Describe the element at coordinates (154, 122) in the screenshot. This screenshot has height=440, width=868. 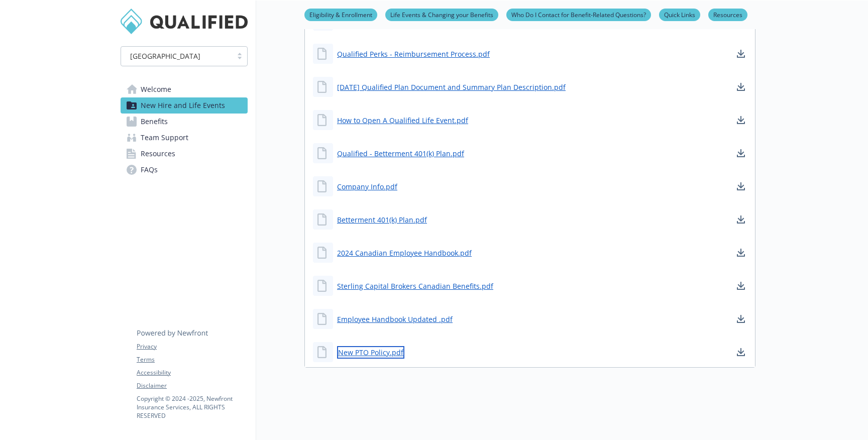
I see `span: Benefits` at that location.